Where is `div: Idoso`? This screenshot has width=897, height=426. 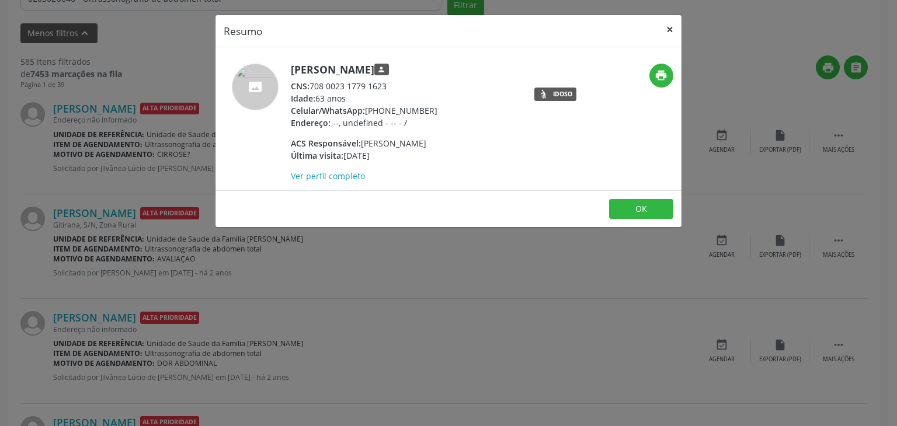 div: Idoso is located at coordinates (562, 94).